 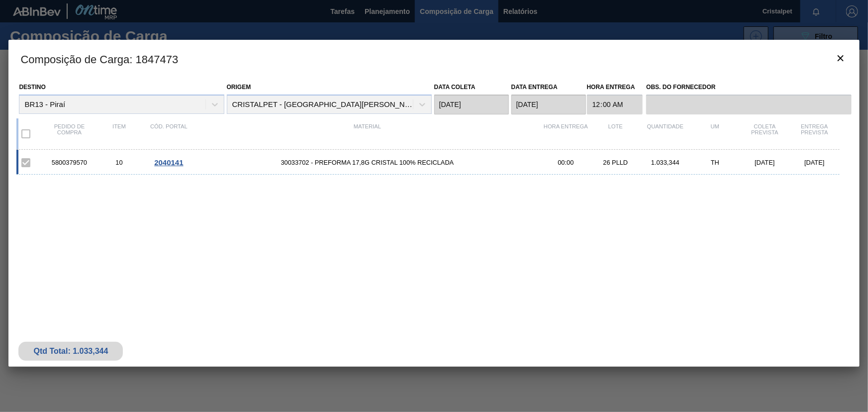 What do you see at coordinates (566, 162) in the screenshot?
I see `div: 00:00` at bounding box center [566, 162].